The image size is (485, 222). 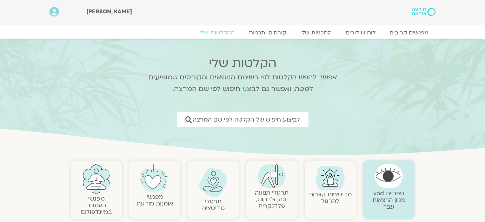 I want to click on a: מפגשים קרובים, so click(x=409, y=33).